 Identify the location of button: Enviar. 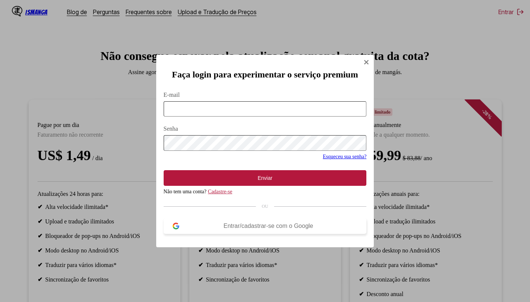
(265, 178).